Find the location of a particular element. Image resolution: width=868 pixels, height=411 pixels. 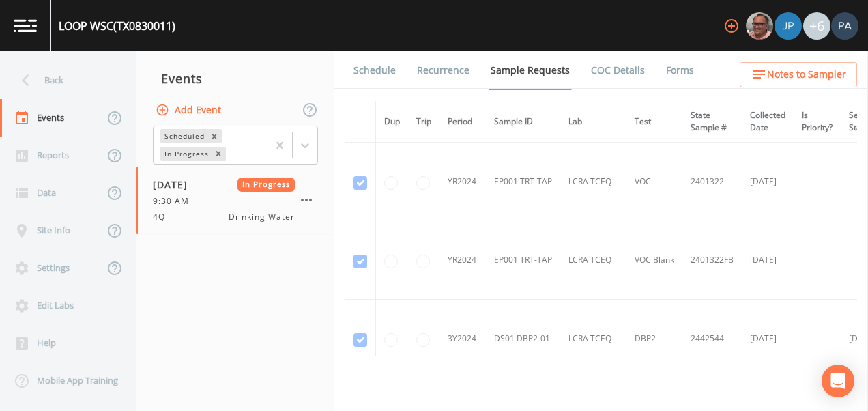

th: Test is located at coordinates (654, 122).